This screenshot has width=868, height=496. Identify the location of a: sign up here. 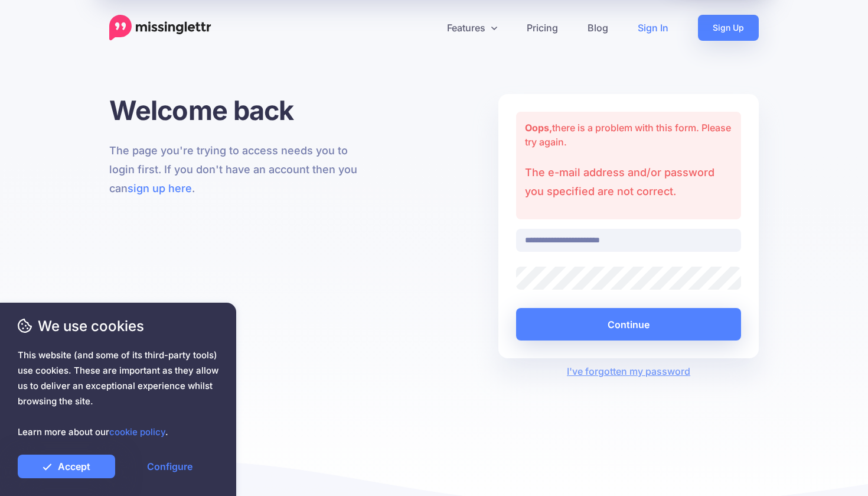
(160, 188).